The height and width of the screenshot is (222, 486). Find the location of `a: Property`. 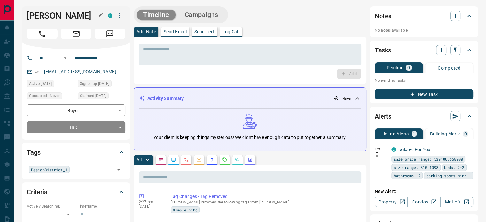

a: Property is located at coordinates (391, 202).